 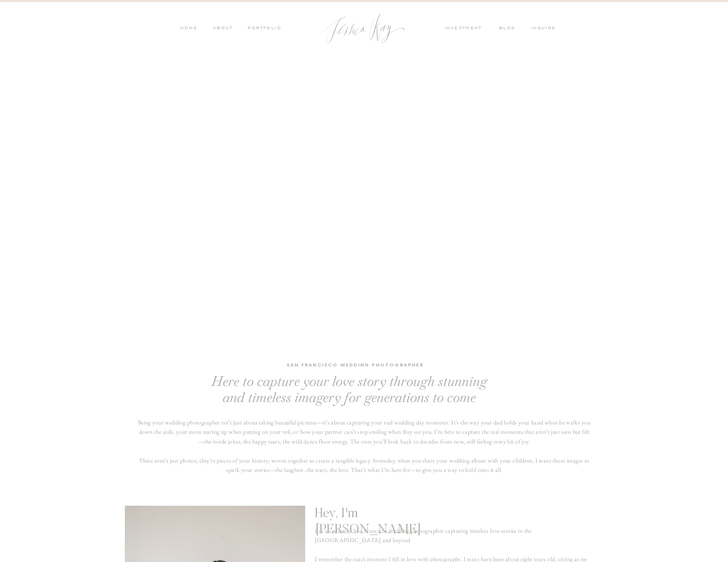 I want to click on a: ABOUT, so click(x=222, y=28).